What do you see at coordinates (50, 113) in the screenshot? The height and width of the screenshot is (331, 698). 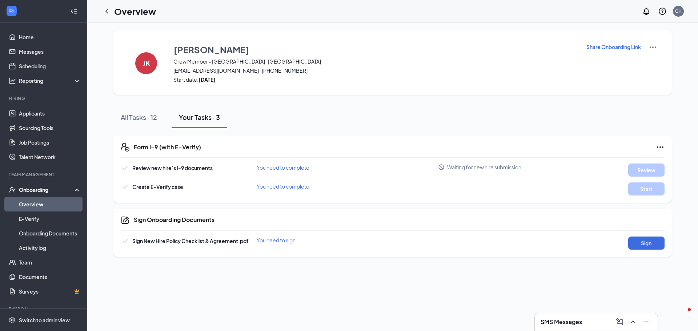 I see `a: Applicants` at bounding box center [50, 113].